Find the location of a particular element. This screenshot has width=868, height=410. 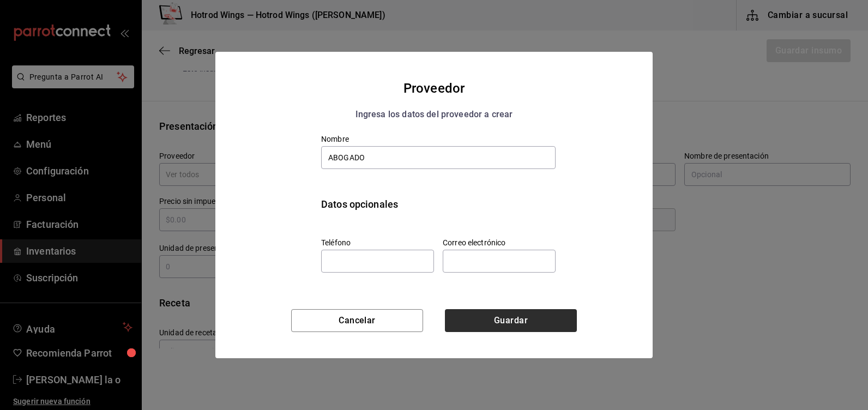

label: Correo electrónico is located at coordinates (499, 243).